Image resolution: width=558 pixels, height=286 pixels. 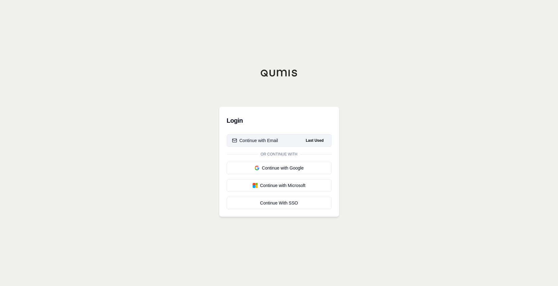 What do you see at coordinates (279, 120) in the screenshot?
I see `h3: Login` at bounding box center [279, 120].